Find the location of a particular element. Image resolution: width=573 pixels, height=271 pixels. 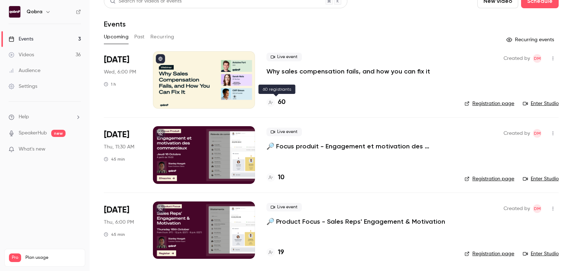

button: Upcoming is located at coordinates (116, 37).